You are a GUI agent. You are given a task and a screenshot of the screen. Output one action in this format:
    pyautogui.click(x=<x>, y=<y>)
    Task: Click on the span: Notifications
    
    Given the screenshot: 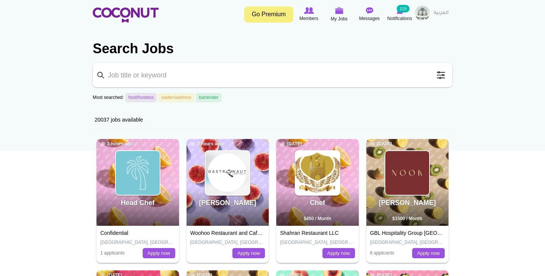 What is the action you would take?
    pyautogui.click(x=399, y=19)
    